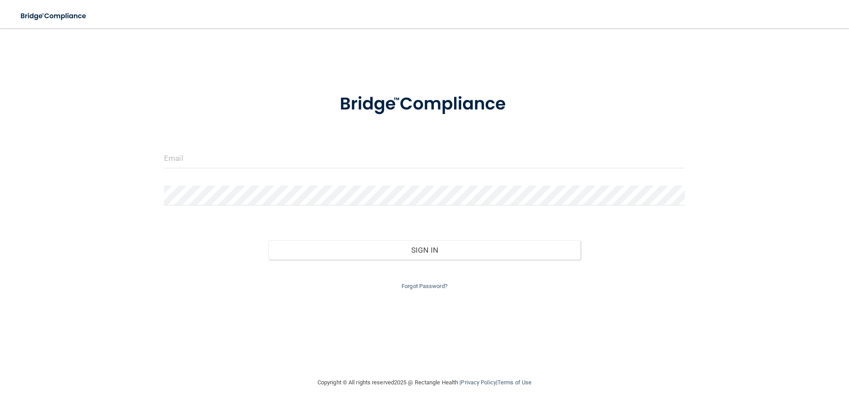  I want to click on button: Sign In, so click(425, 250).